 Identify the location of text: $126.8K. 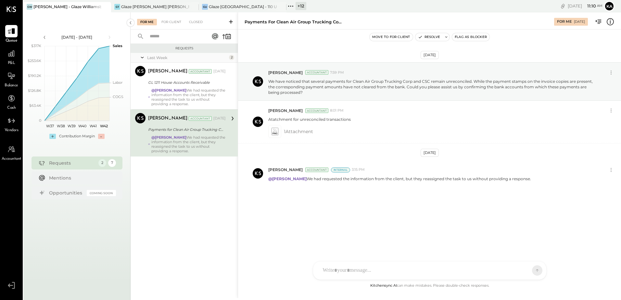
(34, 91).